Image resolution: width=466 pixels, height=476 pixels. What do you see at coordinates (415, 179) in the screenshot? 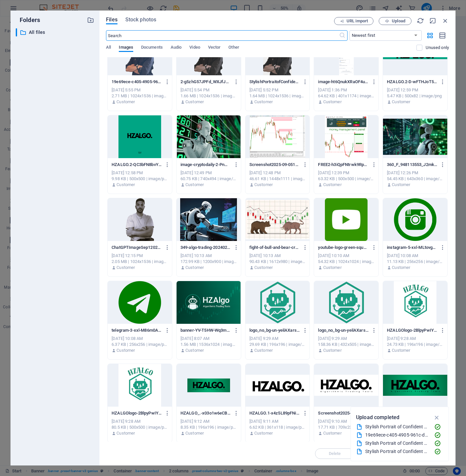
I see `div: 54.45 KB | 643x360 | image/jpeg` at bounding box center [415, 179].